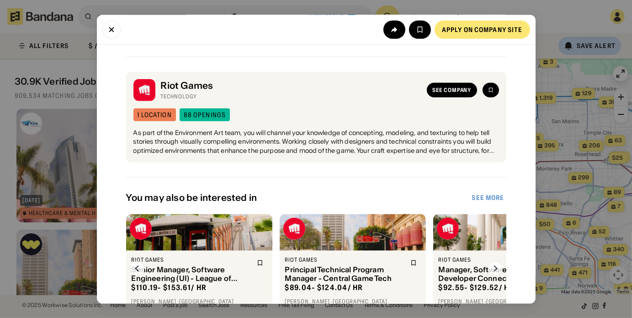 Image resolution: width=632 pixels, height=318 pixels. Describe the element at coordinates (324, 287) in the screenshot. I see `div: $ 89.04 - $124.04 / hr` at that location.